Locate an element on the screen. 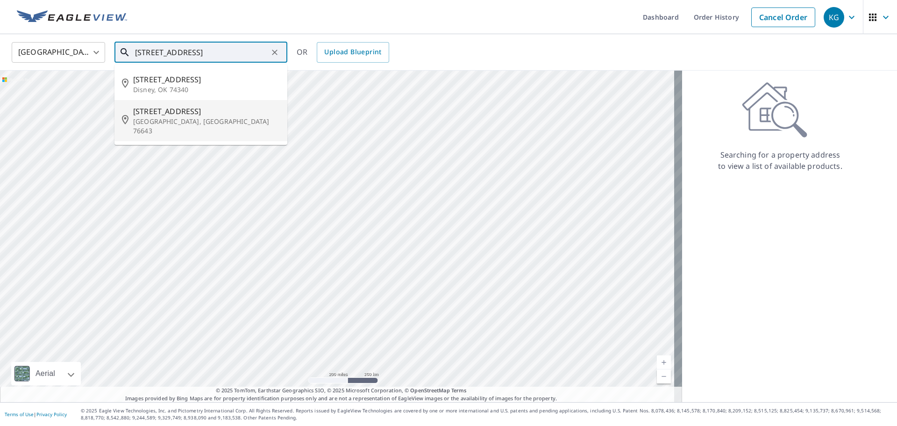 The image size is (897, 426). a: Current Level 5, Zoom In is located at coordinates (664, 362).